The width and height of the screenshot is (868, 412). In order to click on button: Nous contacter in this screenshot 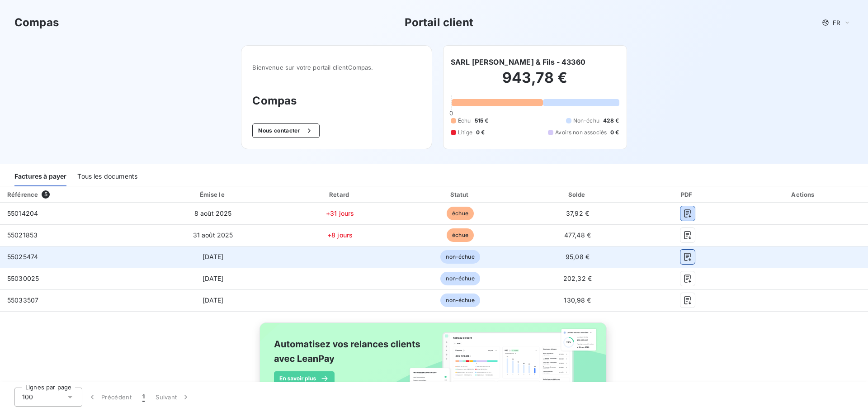, I will do `click(286, 131)`.